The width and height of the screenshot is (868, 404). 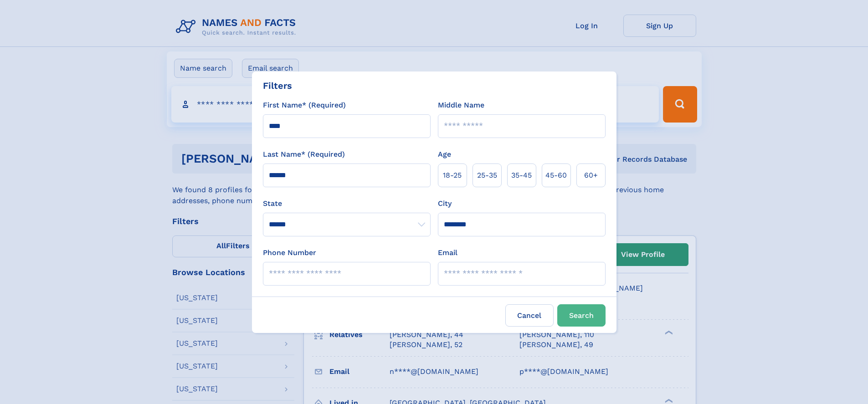 I want to click on div: Filters, so click(x=277, y=86).